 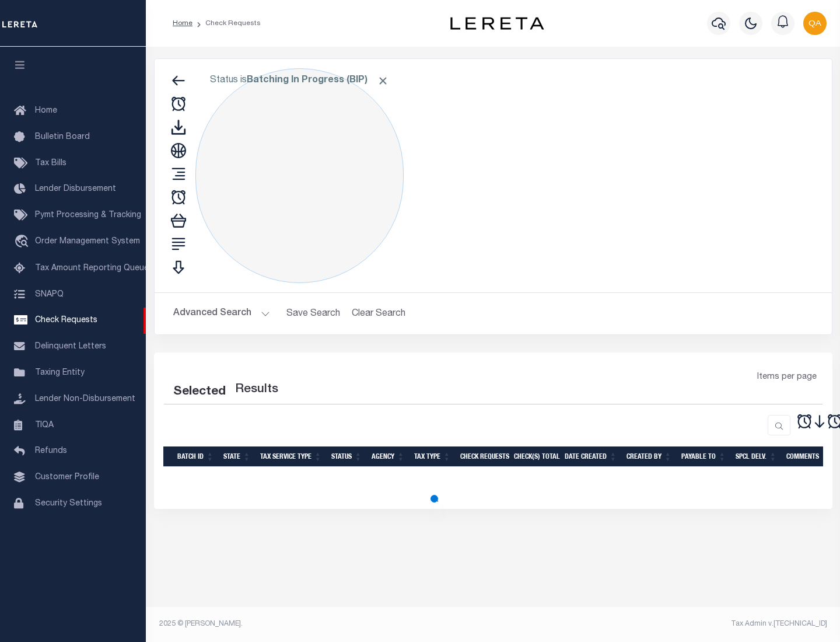 I want to click on span: TIQA, so click(x=44, y=424).